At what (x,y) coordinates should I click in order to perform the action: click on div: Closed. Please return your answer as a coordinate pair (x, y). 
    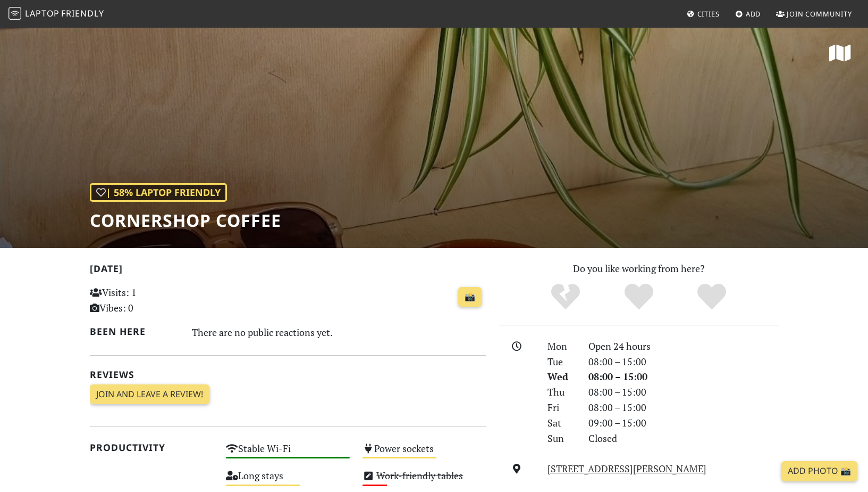
    Looking at the image, I should click on (683, 438).